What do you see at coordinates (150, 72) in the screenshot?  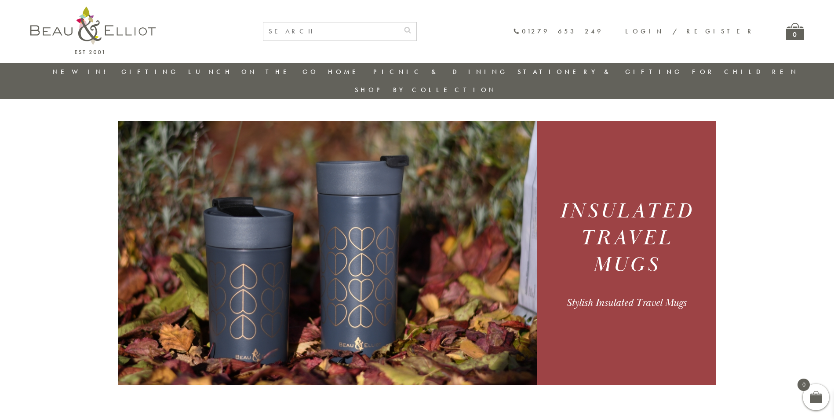 I see `a: Gifting` at bounding box center [150, 72].